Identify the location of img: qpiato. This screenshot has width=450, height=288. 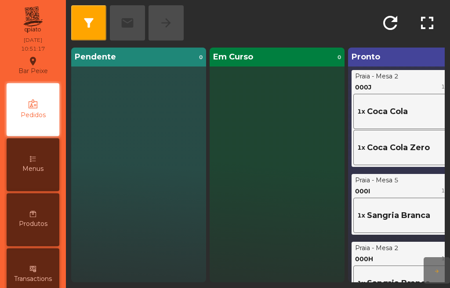
(33, 20).